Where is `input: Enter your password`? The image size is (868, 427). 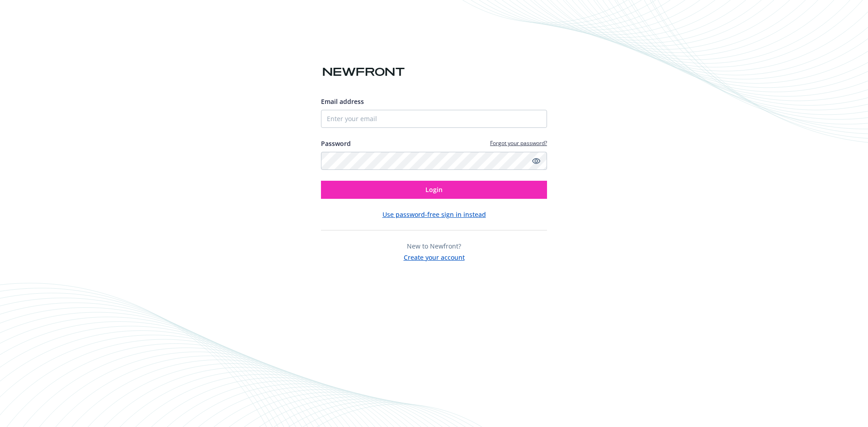 input: Enter your password is located at coordinates (434, 161).